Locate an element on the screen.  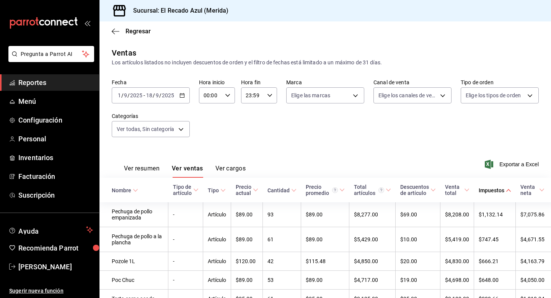
span: Venta neta is located at coordinates (533, 190).